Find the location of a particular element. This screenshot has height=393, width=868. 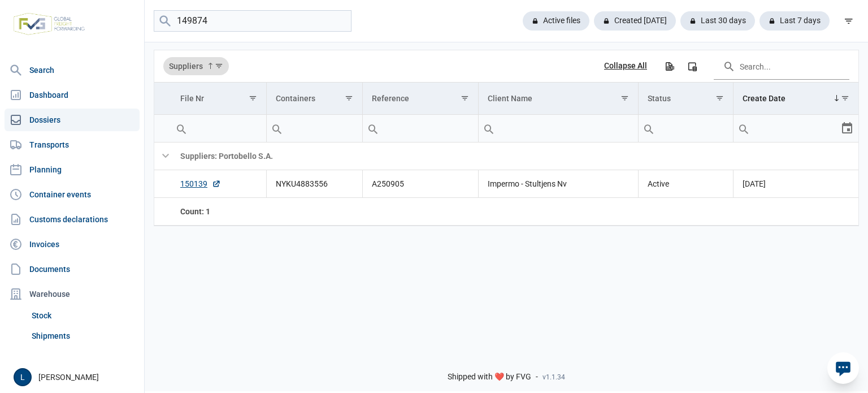

td: Column Containers is located at coordinates (314, 98).